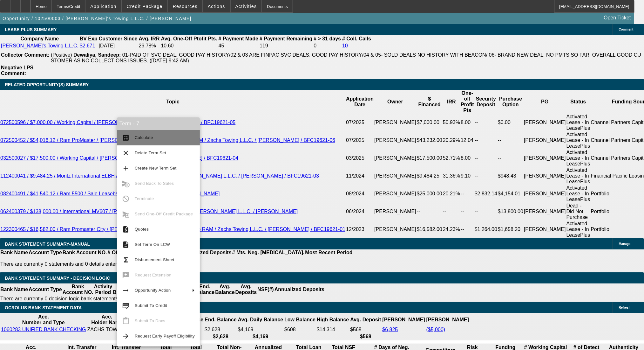  What do you see at coordinates (25, 55) in the screenshot?
I see `b: Collector Comment:` at bounding box center [25, 55].